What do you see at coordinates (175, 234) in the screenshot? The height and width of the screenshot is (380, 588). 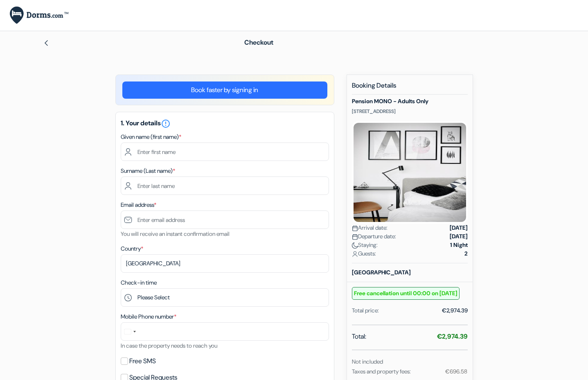 I see `small: You will receive an instant confirmation email` at bounding box center [175, 234].